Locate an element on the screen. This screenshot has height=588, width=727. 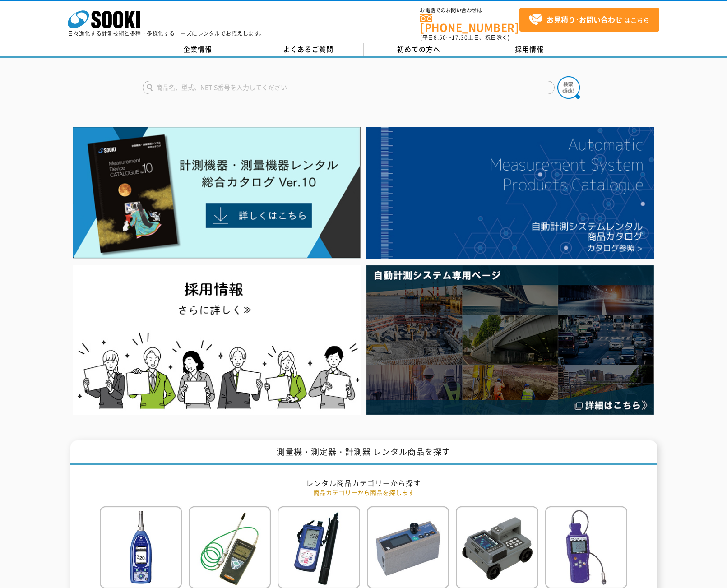
strong: お見積り･お問い合わせ is located at coordinates (585, 20).